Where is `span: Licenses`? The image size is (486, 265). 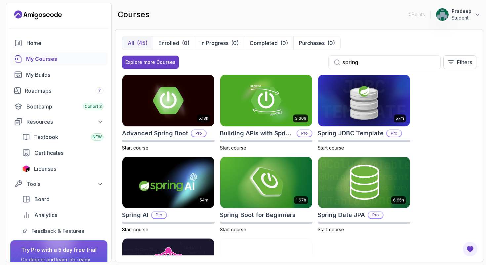
span: Licenses is located at coordinates (45, 169).